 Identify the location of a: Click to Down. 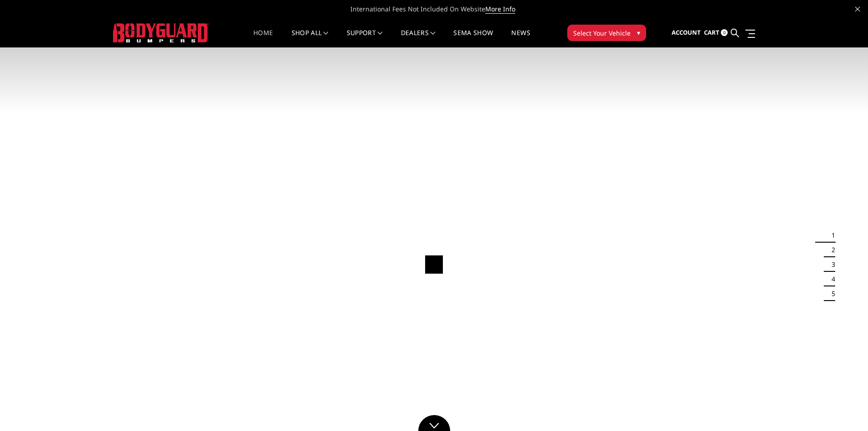
(434, 423).